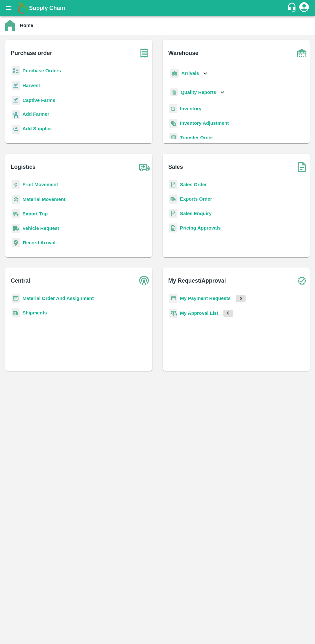  I want to click on img: warehouse, so click(302, 53).